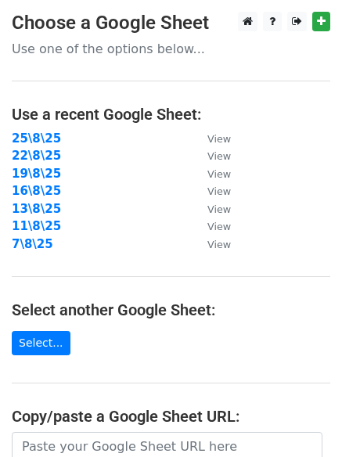 The height and width of the screenshot is (457, 342). What do you see at coordinates (171, 49) in the screenshot?
I see `p: Use one of the options below...` at bounding box center [171, 49].